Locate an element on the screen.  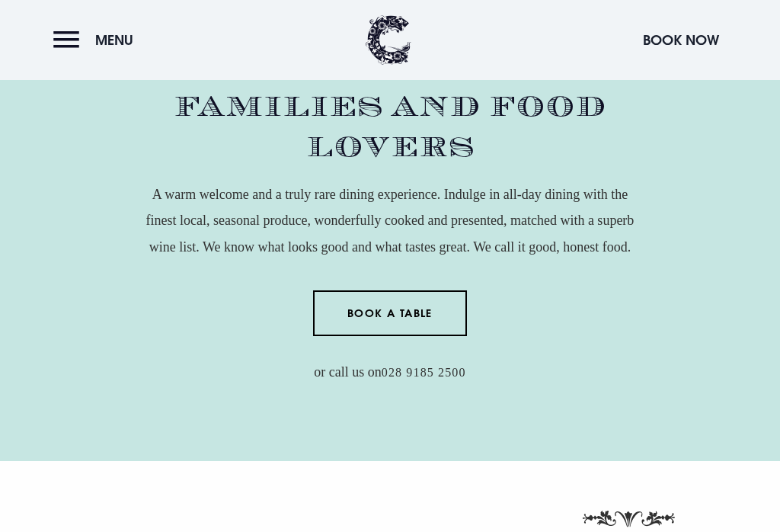
h2: For friends, families and food lovers is located at coordinates (390, 105).